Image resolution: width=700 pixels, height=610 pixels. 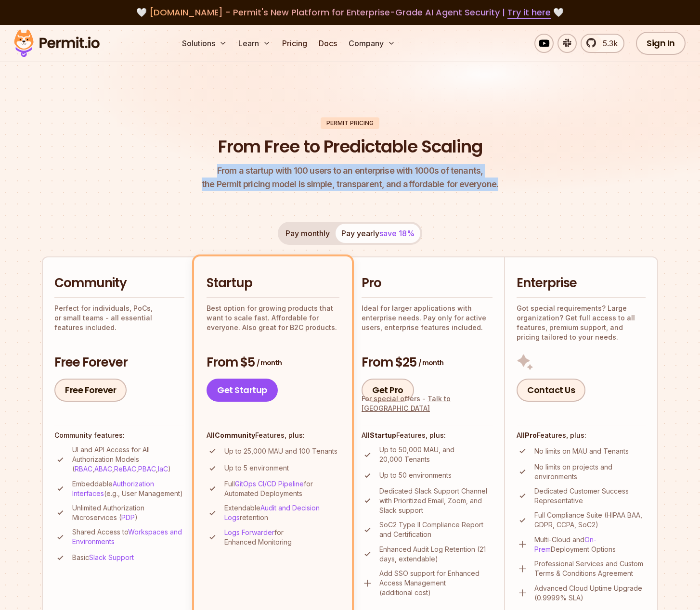 What do you see at coordinates (436, 455) in the screenshot?
I see `p: Up to 50,000 MAU, and 20,000 Tenants` at bounding box center [436, 455].